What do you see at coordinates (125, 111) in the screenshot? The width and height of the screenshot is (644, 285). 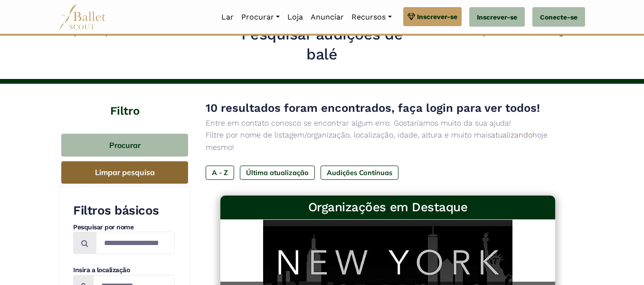 I see `font: Filtro` at bounding box center [125, 111].